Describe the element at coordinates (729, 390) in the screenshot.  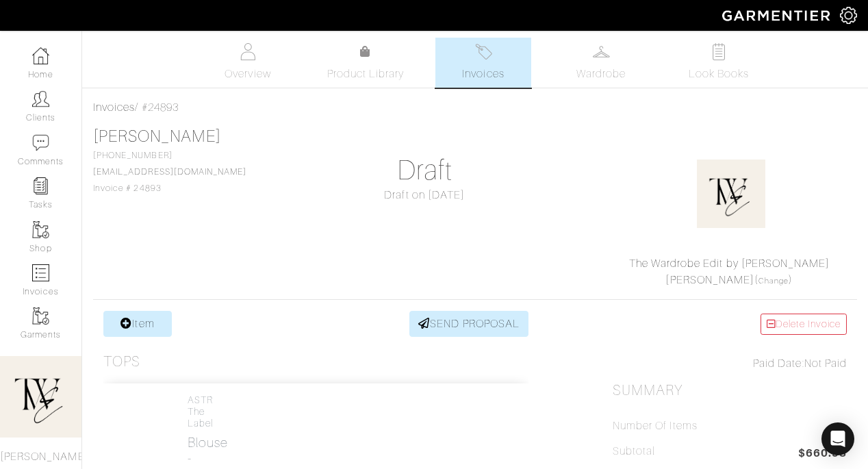
I see `h2: Summary` at that location.